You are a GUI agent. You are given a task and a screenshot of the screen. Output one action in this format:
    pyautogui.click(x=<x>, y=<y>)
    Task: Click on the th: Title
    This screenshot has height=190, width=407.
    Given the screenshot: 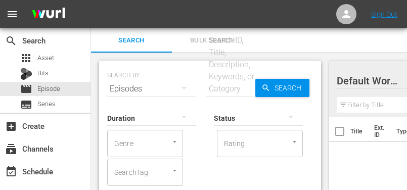 What is the action you would take?
    pyautogui.click(x=359, y=131)
    